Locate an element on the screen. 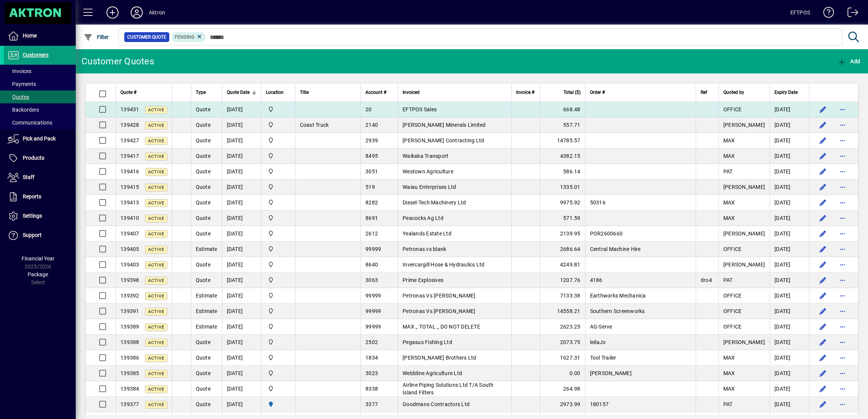 Image resolution: width=868 pixels, height=419 pixels. span: Payments is located at coordinates (21, 84).